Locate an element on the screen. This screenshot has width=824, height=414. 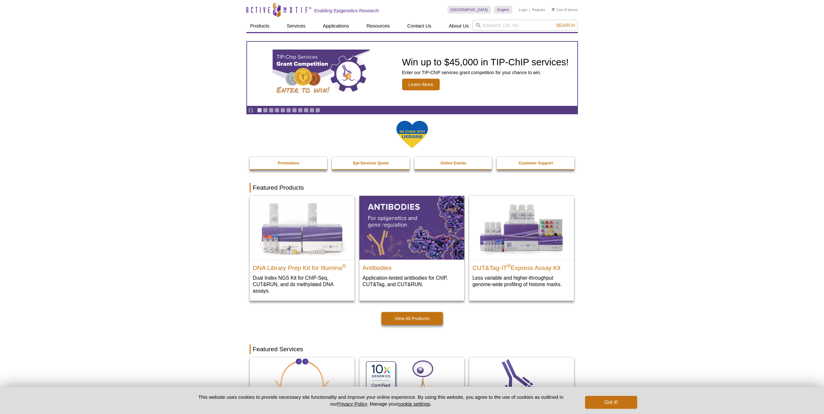
a: Epi-Services Quote is located at coordinates (371, 163).